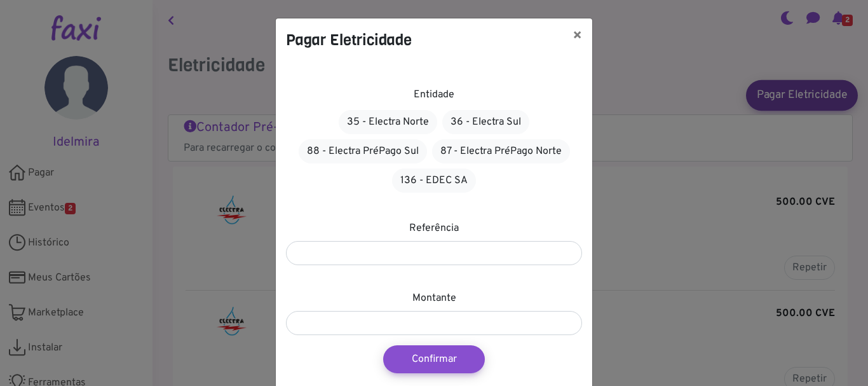  I want to click on a: 35 - Electra Norte, so click(388, 122).